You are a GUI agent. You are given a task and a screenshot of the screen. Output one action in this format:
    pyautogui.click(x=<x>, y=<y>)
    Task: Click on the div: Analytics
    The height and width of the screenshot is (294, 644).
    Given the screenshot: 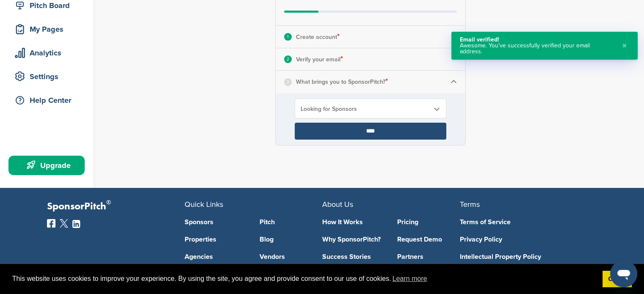 What is the action you would take?
    pyautogui.click(x=49, y=53)
    